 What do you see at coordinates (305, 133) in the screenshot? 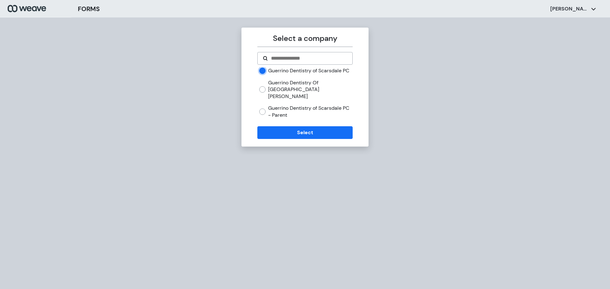
I see `button: Select` at bounding box center [305, 133].